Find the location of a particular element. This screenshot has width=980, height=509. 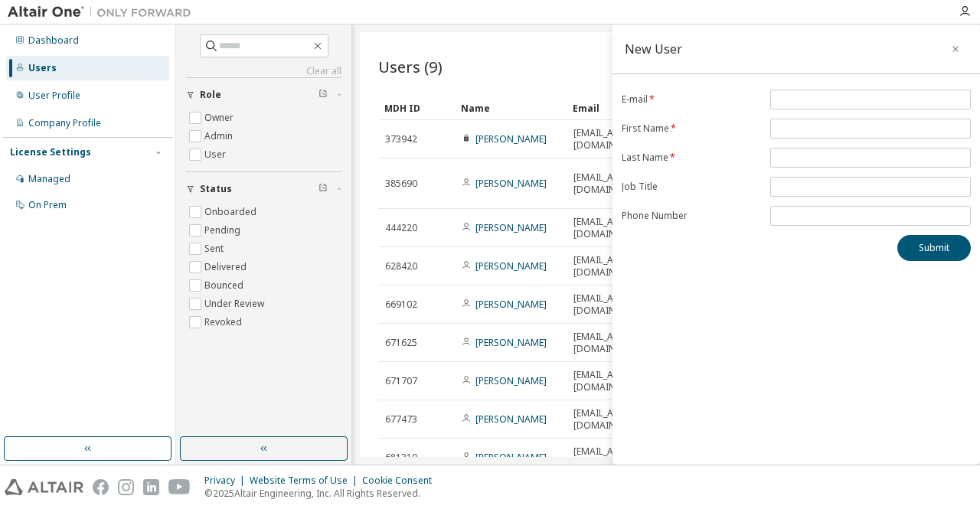

label: Job Title is located at coordinates (692, 186).